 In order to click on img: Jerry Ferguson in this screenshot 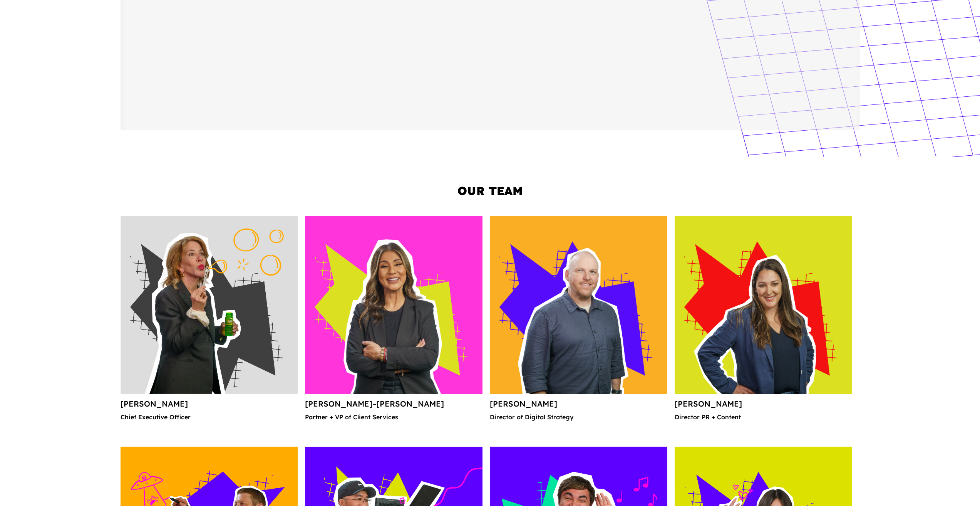, I will do `click(579, 305)`.